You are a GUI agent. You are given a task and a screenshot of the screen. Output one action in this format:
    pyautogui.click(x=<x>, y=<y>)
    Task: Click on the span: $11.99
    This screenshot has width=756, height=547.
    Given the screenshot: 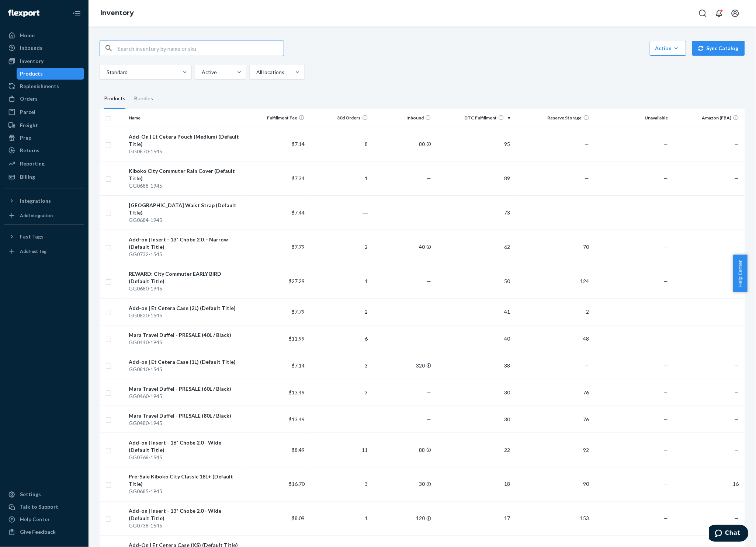 What is the action you would take?
    pyautogui.click(x=296, y=339)
    